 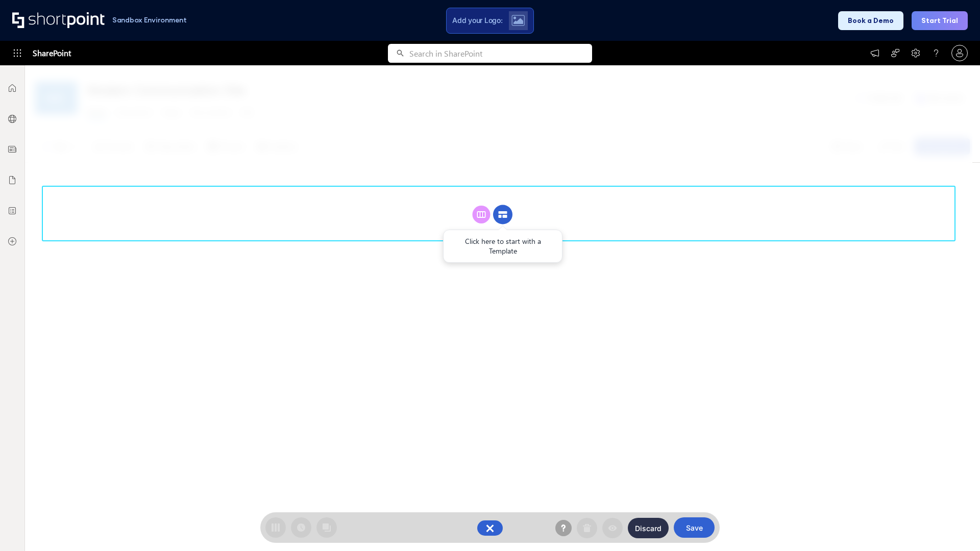 I want to click on img: Upload logo, so click(x=518, y=20).